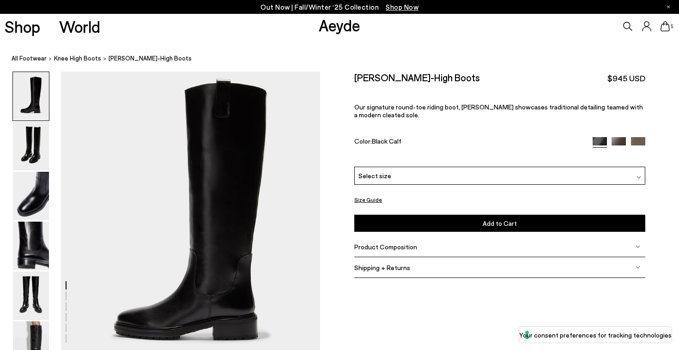 Image resolution: width=679 pixels, height=350 pixels. Describe the element at coordinates (596, 335) in the screenshot. I see `label: Your consent preferences for tracking technologies` at that location.